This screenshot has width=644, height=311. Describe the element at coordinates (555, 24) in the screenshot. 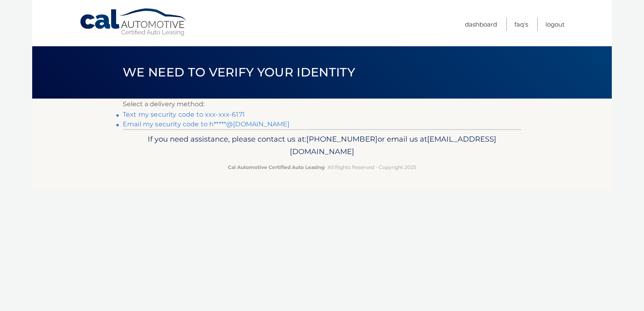

I see `a: Logout` at that location.